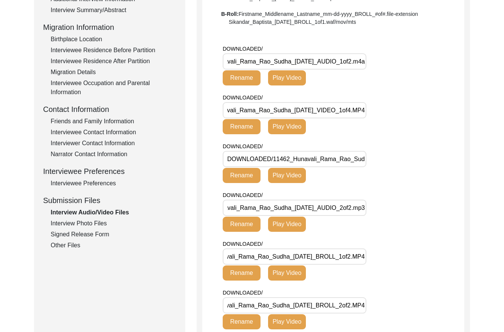 The height and width of the screenshot is (332, 504). Describe the element at coordinates (113, 154) in the screenshot. I see `div: Narrator Contact Information` at that location.